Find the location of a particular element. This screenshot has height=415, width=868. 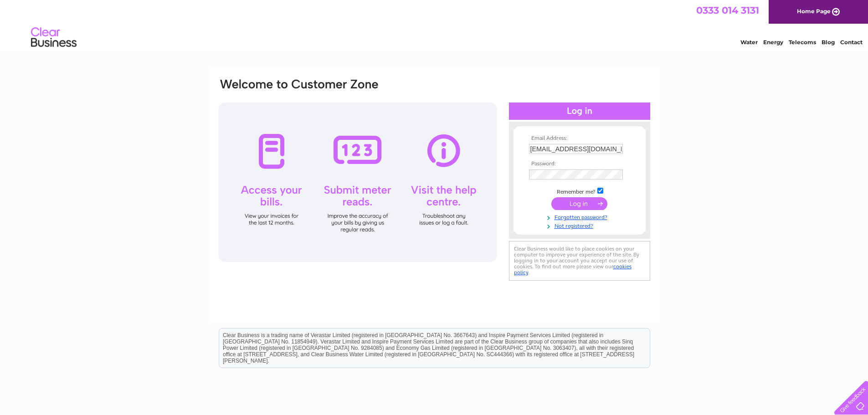

img: logo.png is located at coordinates (54, 37).